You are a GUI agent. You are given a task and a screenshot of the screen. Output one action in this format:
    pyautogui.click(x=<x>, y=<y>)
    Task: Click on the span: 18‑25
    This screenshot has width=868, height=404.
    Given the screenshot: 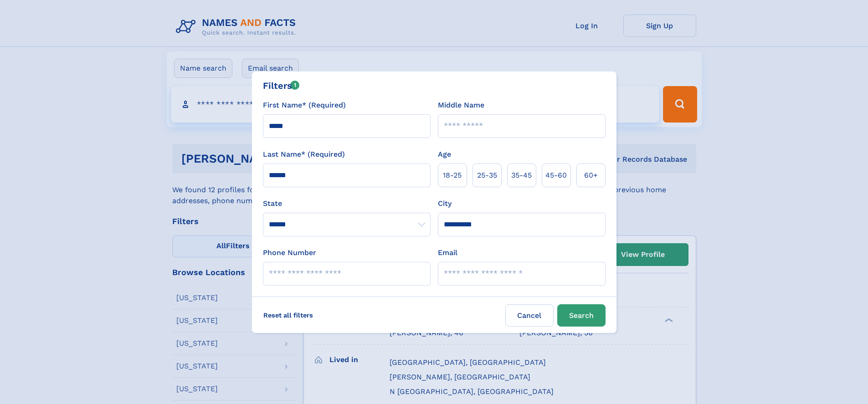 What is the action you would take?
    pyautogui.click(x=452, y=175)
    